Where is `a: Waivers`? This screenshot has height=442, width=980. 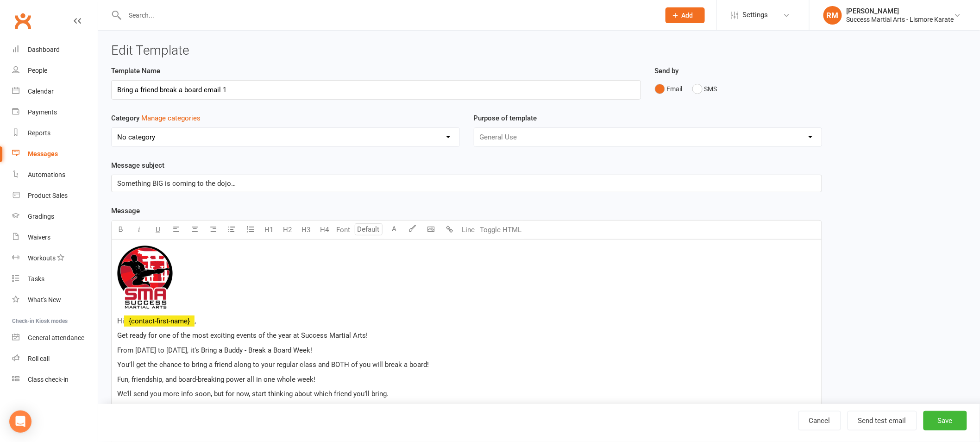 a: Waivers is located at coordinates (55, 237).